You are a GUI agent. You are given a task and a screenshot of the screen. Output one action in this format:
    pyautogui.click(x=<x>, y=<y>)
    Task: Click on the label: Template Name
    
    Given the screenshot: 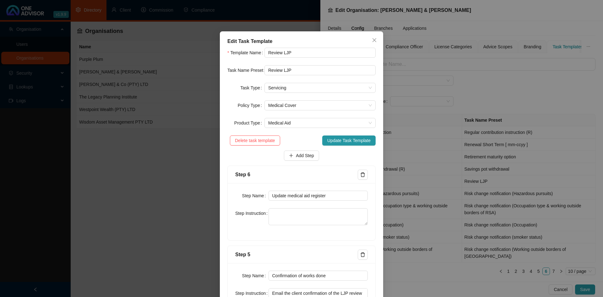 What is the action you would take?
    pyautogui.click(x=246, y=53)
    